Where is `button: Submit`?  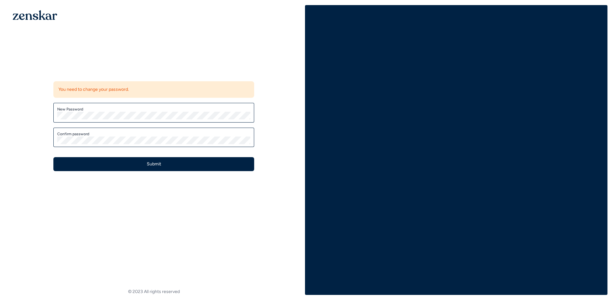
button: Submit is located at coordinates (154, 164).